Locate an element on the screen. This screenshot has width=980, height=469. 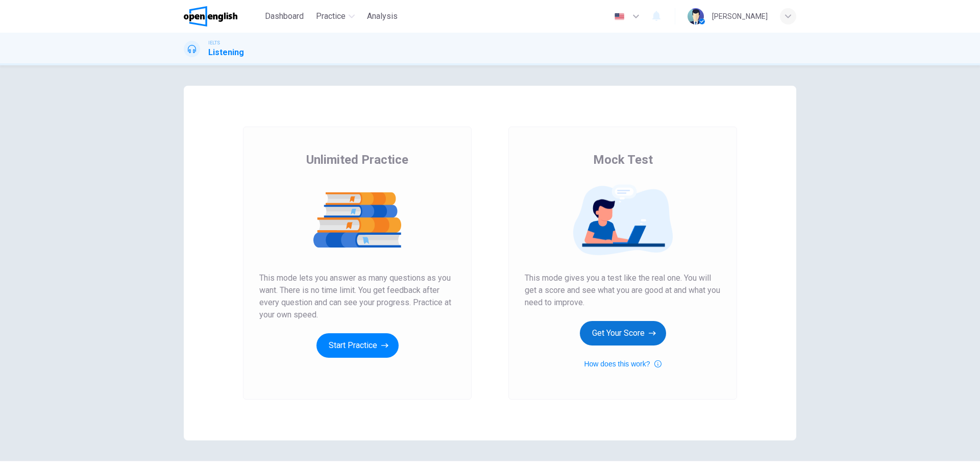
span: Unlimited Practice is located at coordinates (357, 160).